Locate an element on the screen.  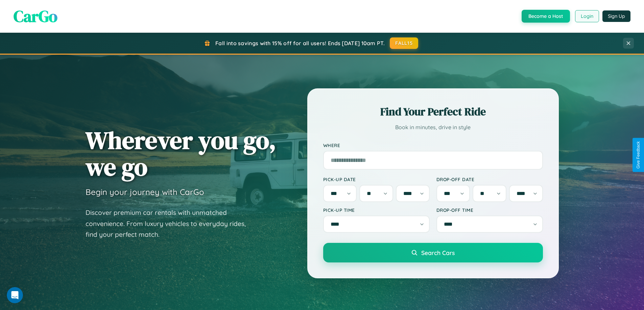
h1: Wherever you go, we go is located at coordinates (181, 154).